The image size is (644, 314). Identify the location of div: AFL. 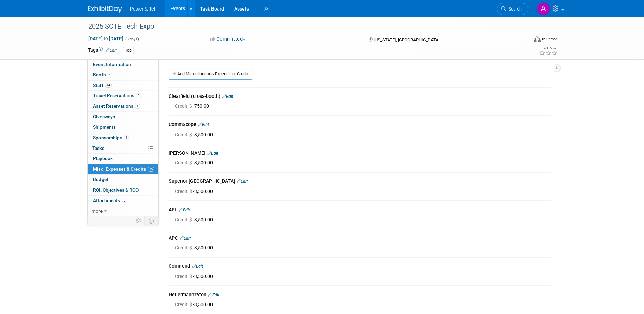
(360, 210).